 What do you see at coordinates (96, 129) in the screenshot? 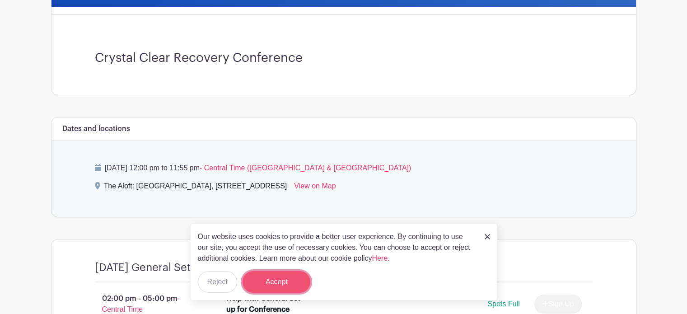
I see `h6: Dates and locations` at bounding box center [96, 129].